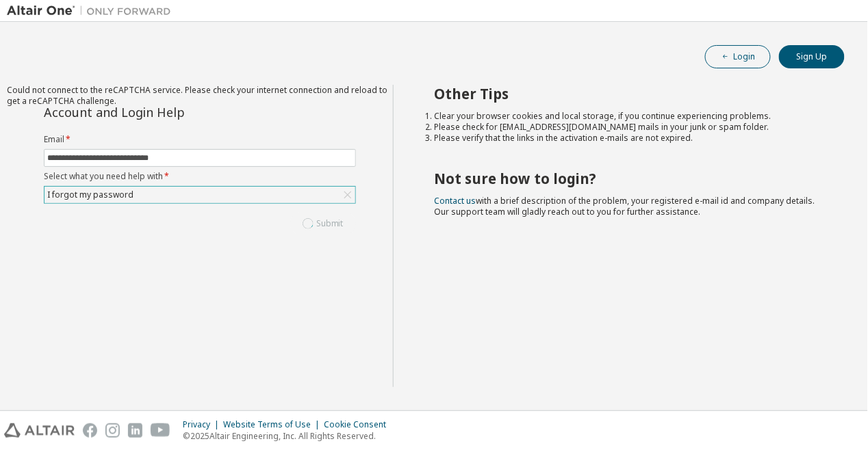  Describe the element at coordinates (200, 176) in the screenshot. I see `label: Select what you need help with` at that location.